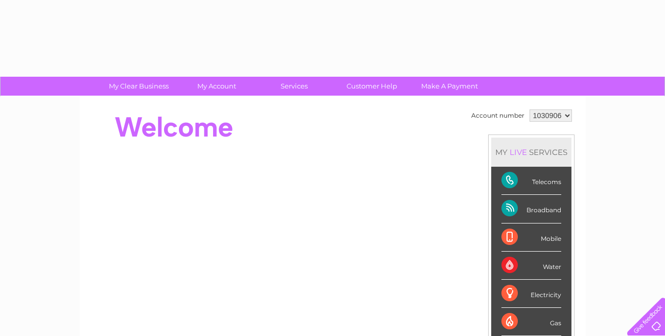 This screenshot has height=336, width=665. Describe the element at coordinates (518, 152) in the screenshot. I see `div: LIVE` at that location.